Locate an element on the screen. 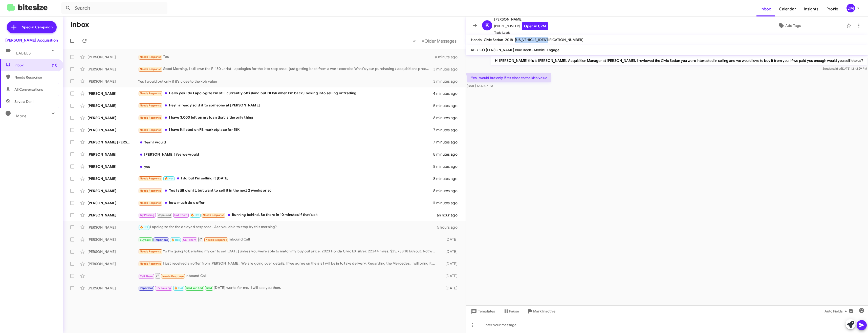 The height and width of the screenshot is (333, 868). span: Engage is located at coordinates (553, 50).